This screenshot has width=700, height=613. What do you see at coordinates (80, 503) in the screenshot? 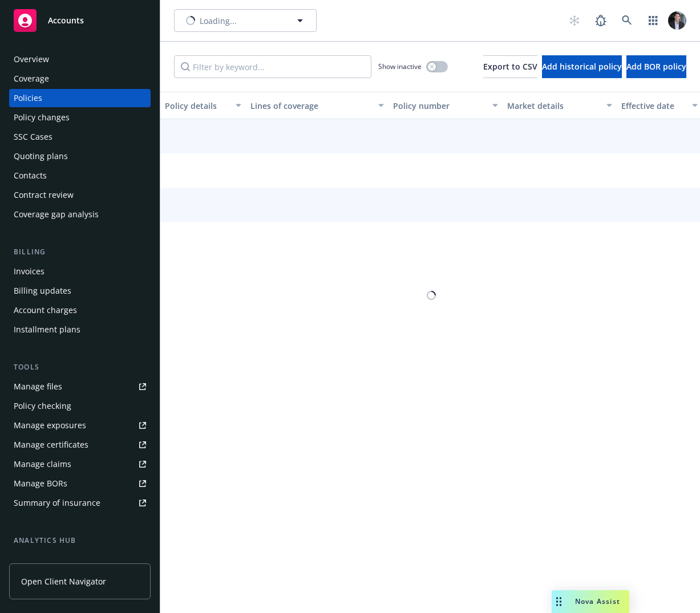
I see `a: Summary of insurance` at bounding box center [80, 503].